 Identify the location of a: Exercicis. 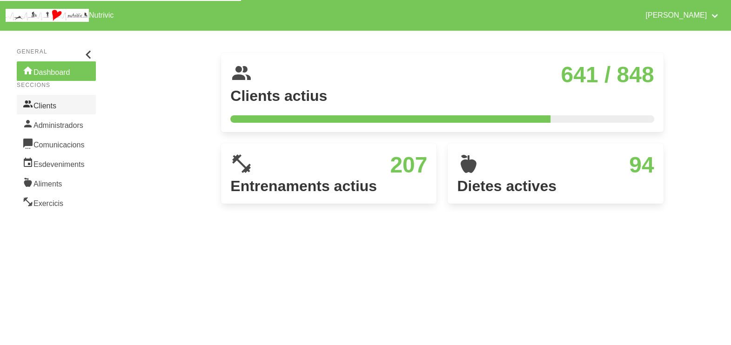
(56, 203).